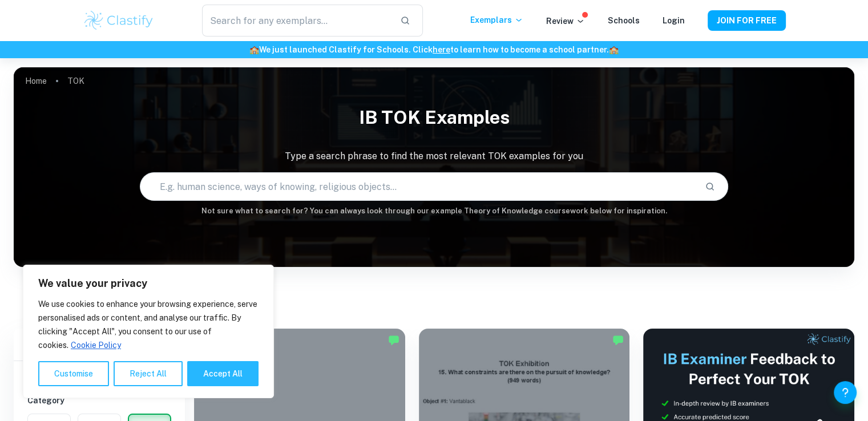  What do you see at coordinates (565, 21) in the screenshot?
I see `p: Review` at bounding box center [565, 21].